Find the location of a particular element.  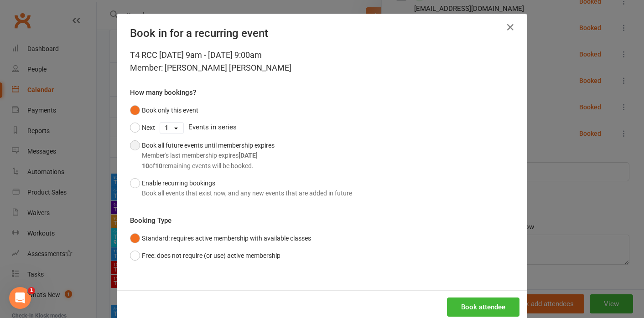

div: Book all events that exist now, and any new events that are added in future is located at coordinates (247, 193).